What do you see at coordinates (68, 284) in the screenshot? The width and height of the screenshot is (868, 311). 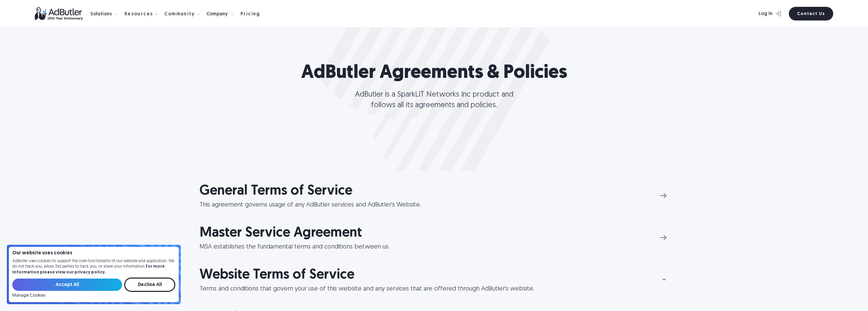 I see `input: Accept All` at bounding box center [68, 284].